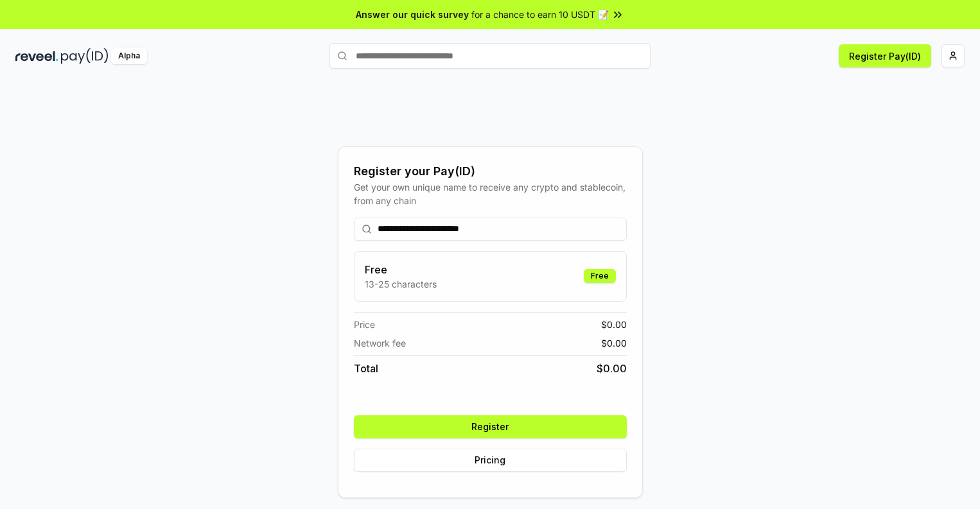 This screenshot has height=509, width=980. I want to click on span: Price, so click(364, 324).